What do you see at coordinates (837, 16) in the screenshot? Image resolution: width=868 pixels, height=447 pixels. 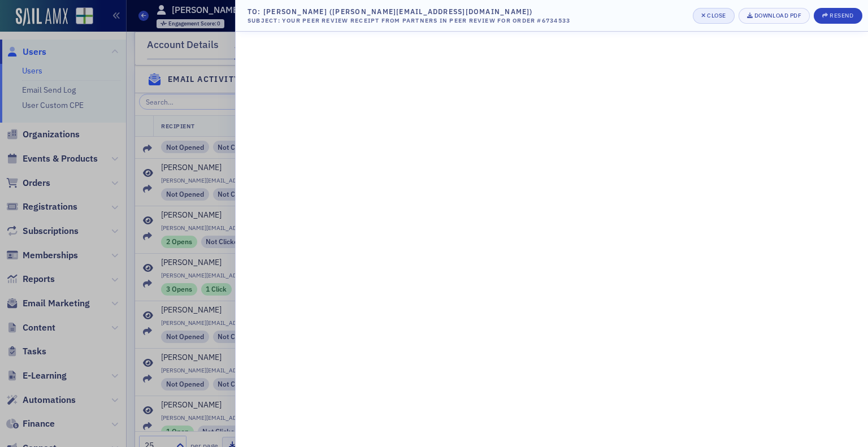 I see `button: Resend` at bounding box center [837, 16].